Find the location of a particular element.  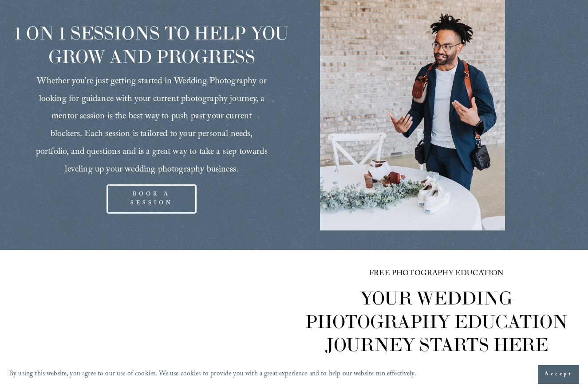

a: BOOK A SESSION is located at coordinates (151, 199).